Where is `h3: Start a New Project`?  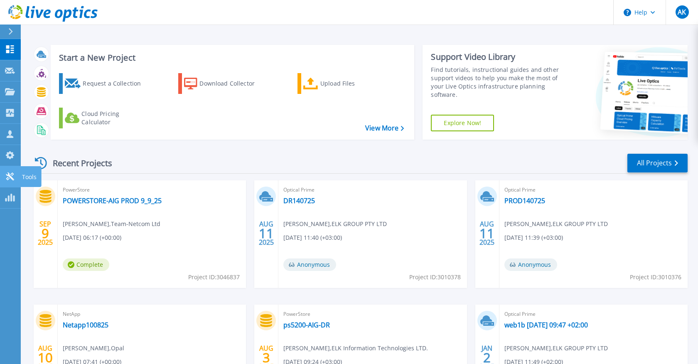
h3: Start a New Project is located at coordinates (231, 58).